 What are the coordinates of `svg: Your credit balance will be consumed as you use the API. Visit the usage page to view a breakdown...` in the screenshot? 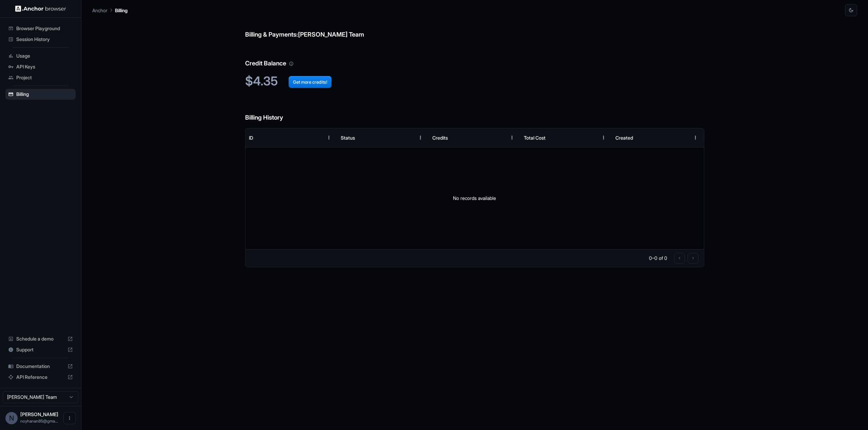 It's located at (291, 64).